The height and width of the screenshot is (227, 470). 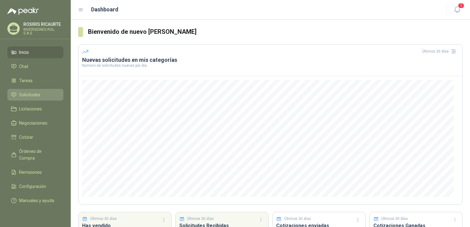 I want to click on a: Remisiones, so click(x=35, y=172).